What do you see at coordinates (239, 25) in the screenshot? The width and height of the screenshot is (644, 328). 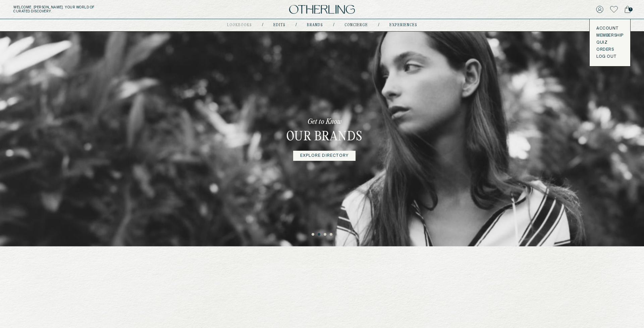 I see `div: lookbooks` at bounding box center [239, 25].